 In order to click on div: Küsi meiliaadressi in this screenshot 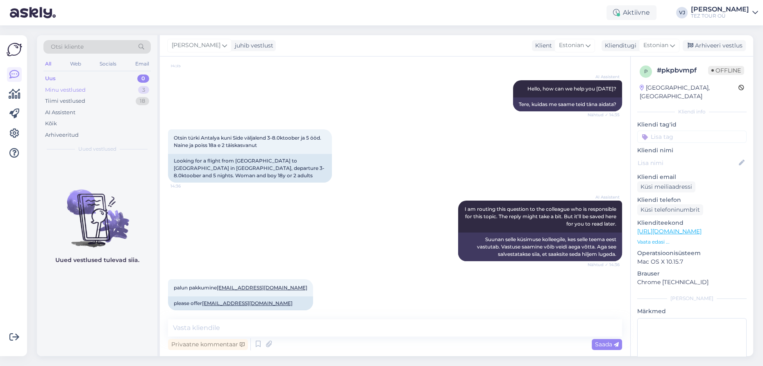, I will do `click(666, 187)`.